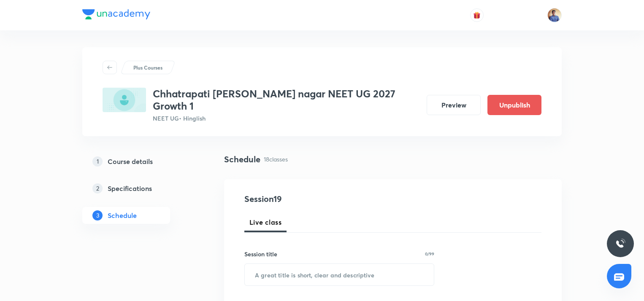 The width and height of the screenshot is (644, 301). Describe the element at coordinates (321, 199) in the screenshot. I see `h4: Session 19` at that location.